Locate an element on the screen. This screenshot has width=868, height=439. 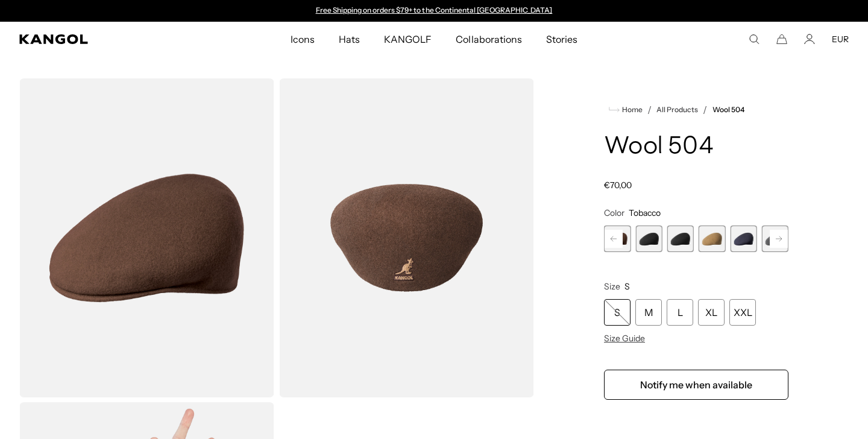
label: Camel is located at coordinates (712, 239).